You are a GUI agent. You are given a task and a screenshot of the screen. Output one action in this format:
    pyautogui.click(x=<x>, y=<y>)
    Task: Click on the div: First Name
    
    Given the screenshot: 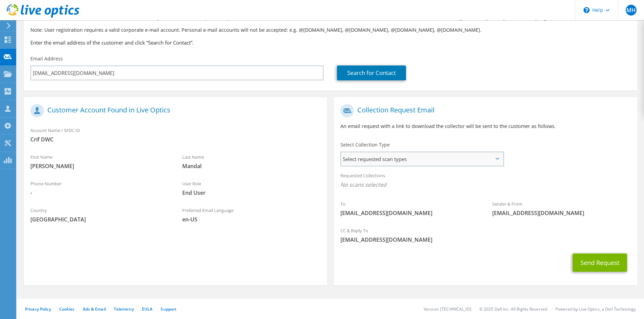 What is the action you would take?
    pyautogui.click(x=100, y=162)
    